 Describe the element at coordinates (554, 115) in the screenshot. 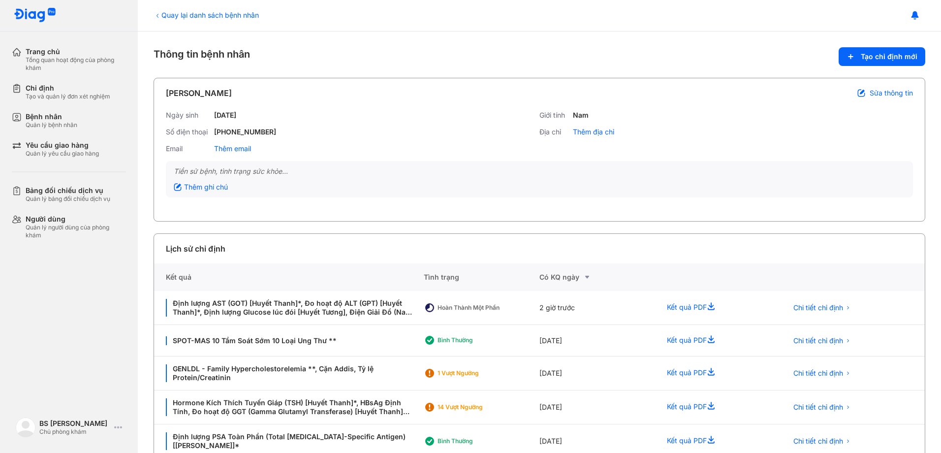

I see `div: Giới tính` at that location.